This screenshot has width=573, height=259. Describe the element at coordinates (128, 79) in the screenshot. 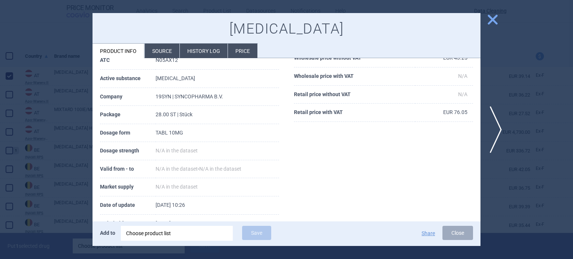

I see `th: Active substance` at that location.